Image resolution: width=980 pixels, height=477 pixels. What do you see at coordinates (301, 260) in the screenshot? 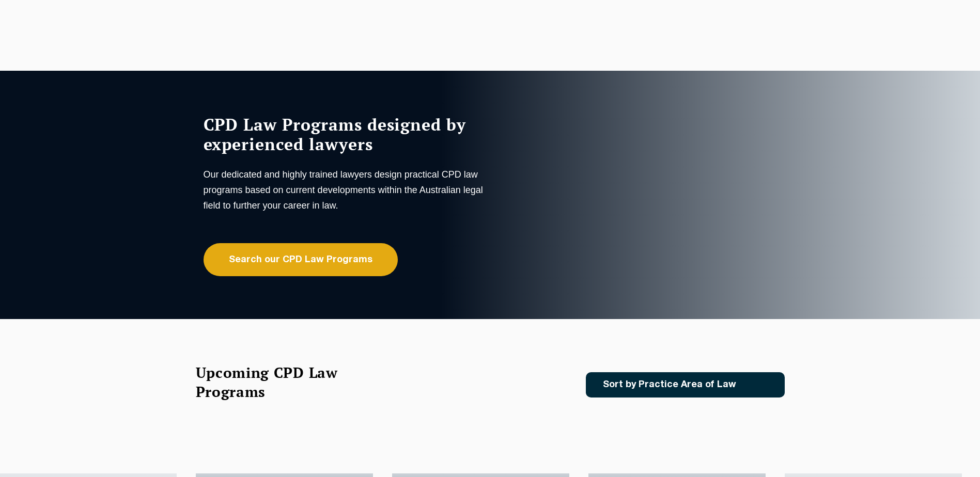
I see `a: Search our CPD Law Programs` at bounding box center [301, 260].